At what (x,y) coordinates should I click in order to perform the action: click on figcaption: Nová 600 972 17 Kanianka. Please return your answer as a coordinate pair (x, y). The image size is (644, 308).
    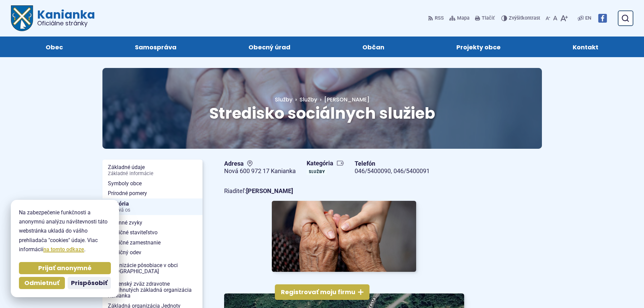
    Looking at the image, I should click on (260, 171).